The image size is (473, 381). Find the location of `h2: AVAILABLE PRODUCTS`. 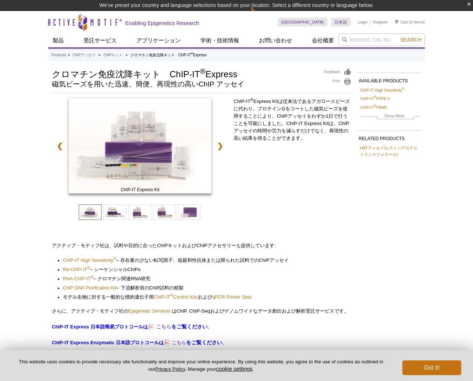

h2: AVAILABLE PRODUCTS is located at coordinates (390, 79).